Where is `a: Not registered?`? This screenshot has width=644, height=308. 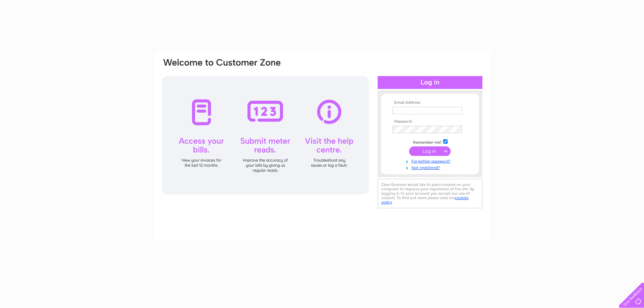 a: Not registered? is located at coordinates (431, 167).